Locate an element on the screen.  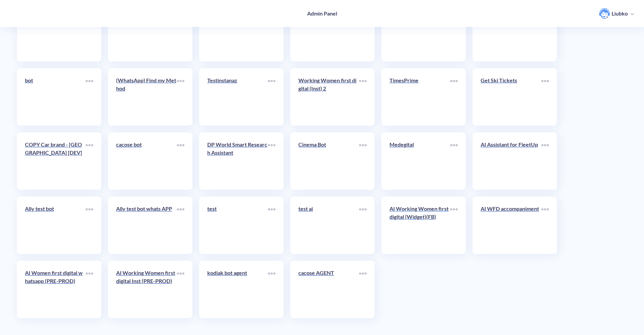
button: user photoLiubko is located at coordinates (616, 14).